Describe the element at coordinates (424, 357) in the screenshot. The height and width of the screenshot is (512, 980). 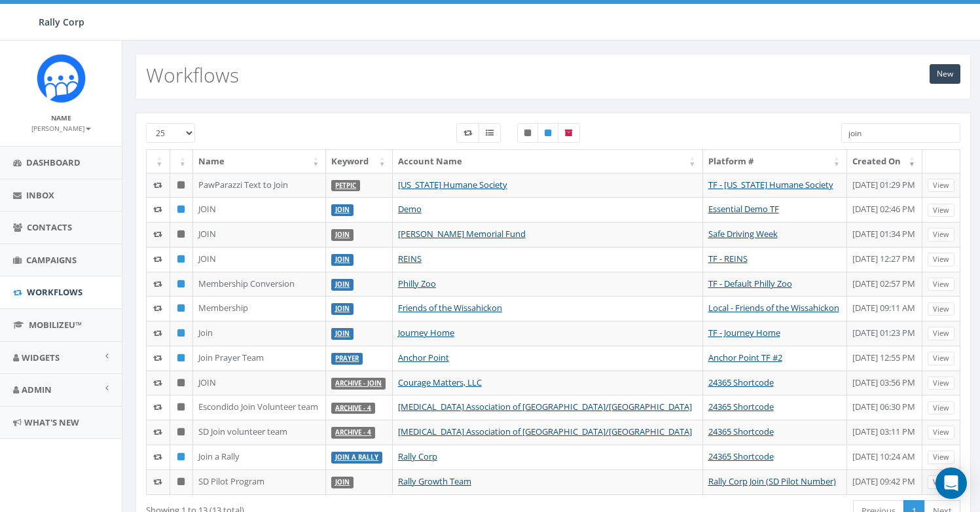
I see `a: Anchor Point` at that location.